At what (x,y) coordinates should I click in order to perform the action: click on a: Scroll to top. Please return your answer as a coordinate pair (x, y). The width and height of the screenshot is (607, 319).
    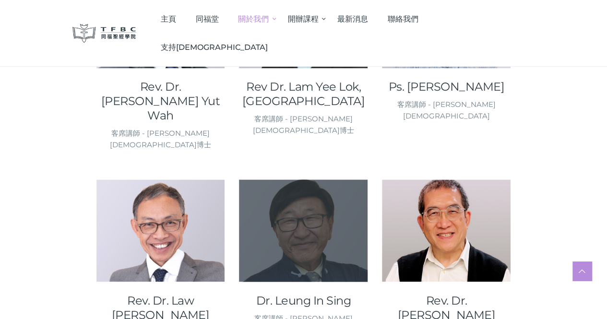
    Looking at the image, I should click on (582, 271).